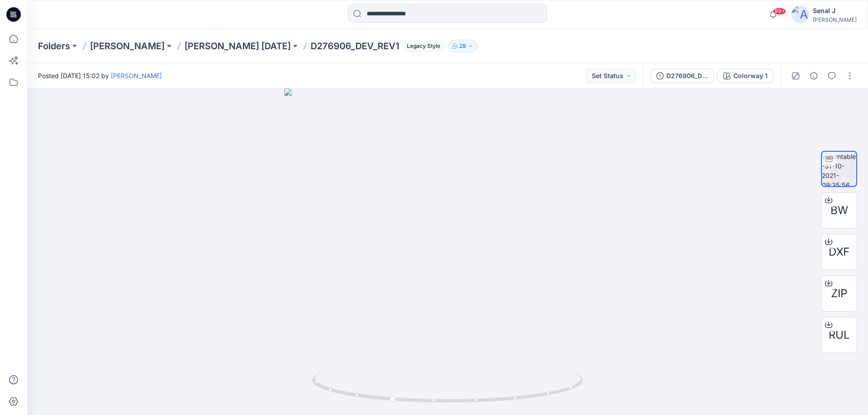 Image resolution: width=868 pixels, height=415 pixels. What do you see at coordinates (813, 76) in the screenshot?
I see `button: Details` at bounding box center [813, 76].